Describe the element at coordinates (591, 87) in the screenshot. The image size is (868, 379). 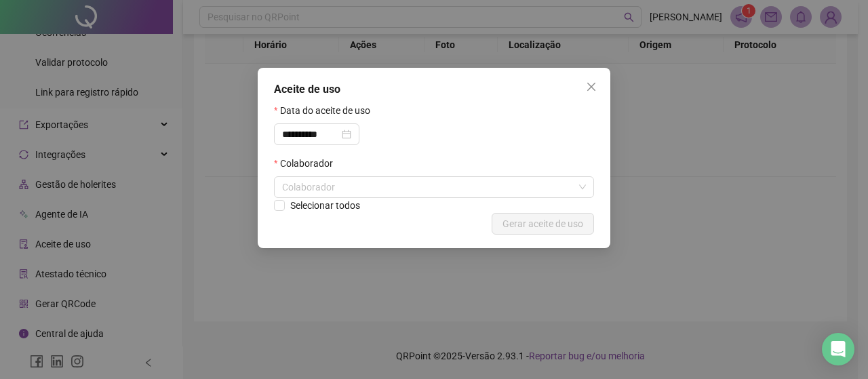
I see `button: Close` at that location.